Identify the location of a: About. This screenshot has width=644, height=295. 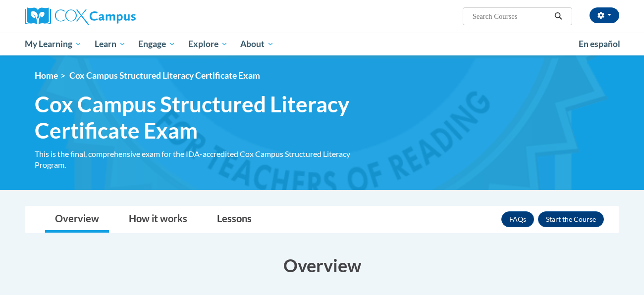
(257, 44).